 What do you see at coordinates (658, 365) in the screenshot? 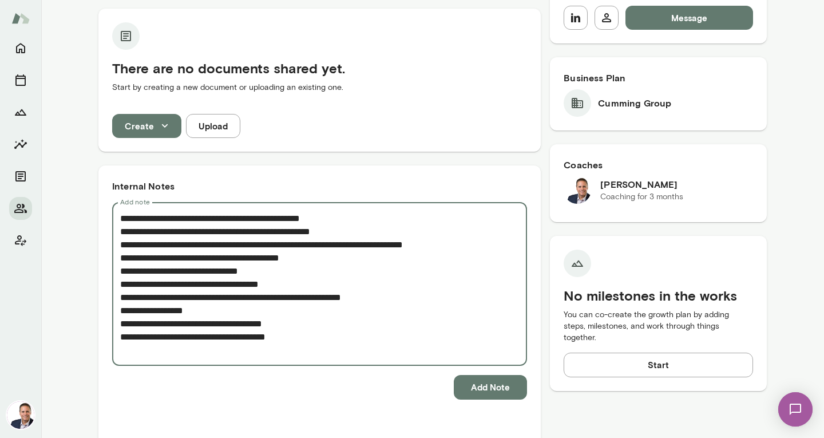
I see `button: Start` at bounding box center [658, 365].